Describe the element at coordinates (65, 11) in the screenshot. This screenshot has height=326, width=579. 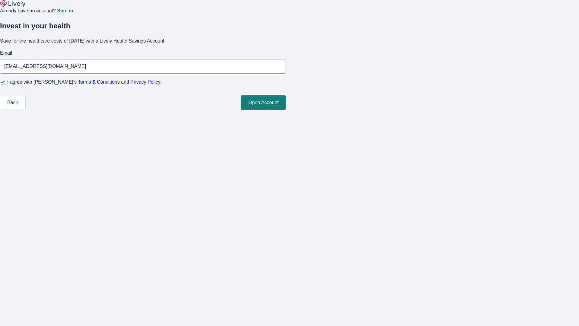
I see `a: Sign in` at that location.